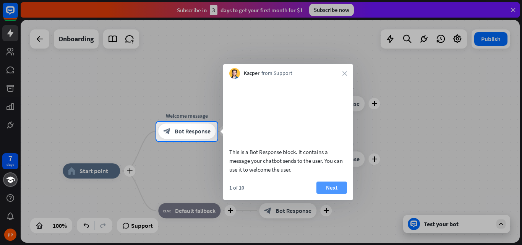  What do you see at coordinates (344, 73) in the screenshot?
I see `i: close` at bounding box center [344, 73].